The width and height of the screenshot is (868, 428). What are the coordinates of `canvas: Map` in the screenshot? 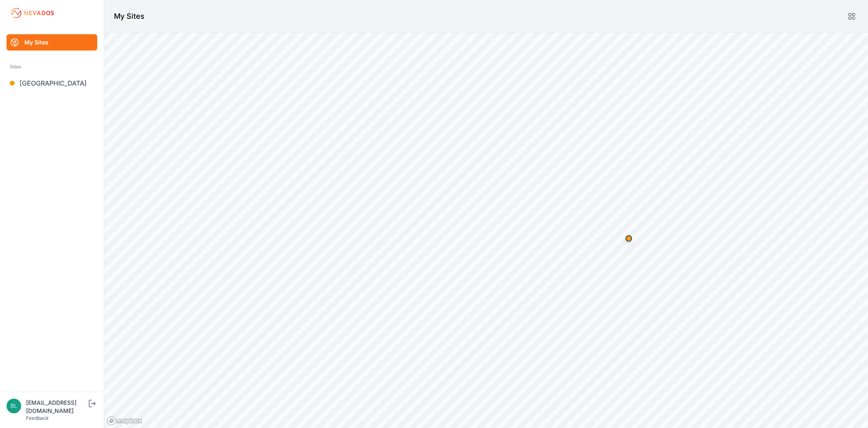 It's located at (486, 230).